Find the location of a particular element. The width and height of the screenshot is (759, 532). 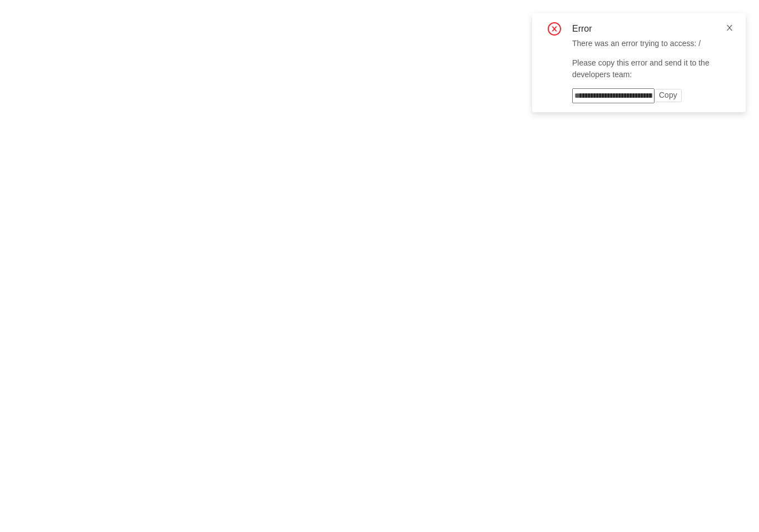

i: icon: close-circle-o is located at coordinates (554, 30).